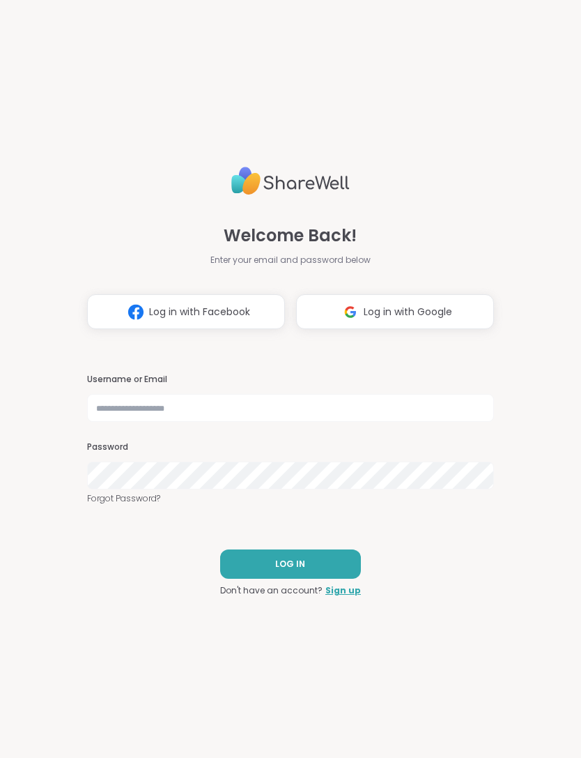 The height and width of the screenshot is (758, 581). Describe the element at coordinates (291, 564) in the screenshot. I see `button: LOG IN` at that location.